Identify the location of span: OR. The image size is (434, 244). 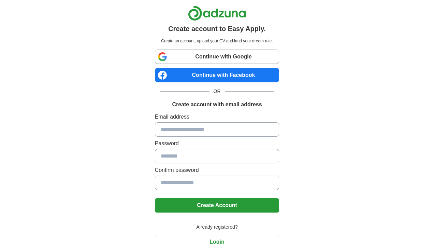
(217, 91).